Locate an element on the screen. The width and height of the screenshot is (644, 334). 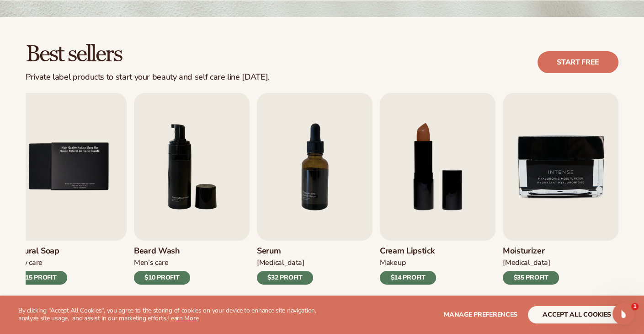
button: accept all cookies is located at coordinates (577, 314).